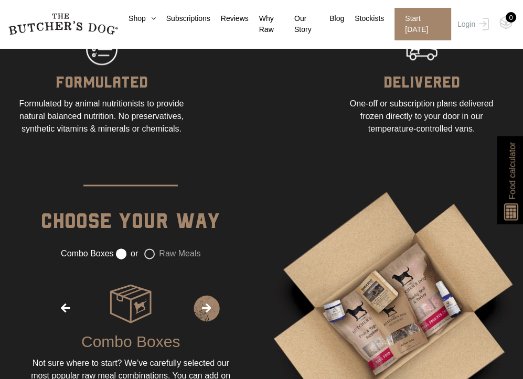 This screenshot has height=379, width=523. What do you see at coordinates (471, 24) in the screenshot?
I see `a: Login` at bounding box center [471, 24].